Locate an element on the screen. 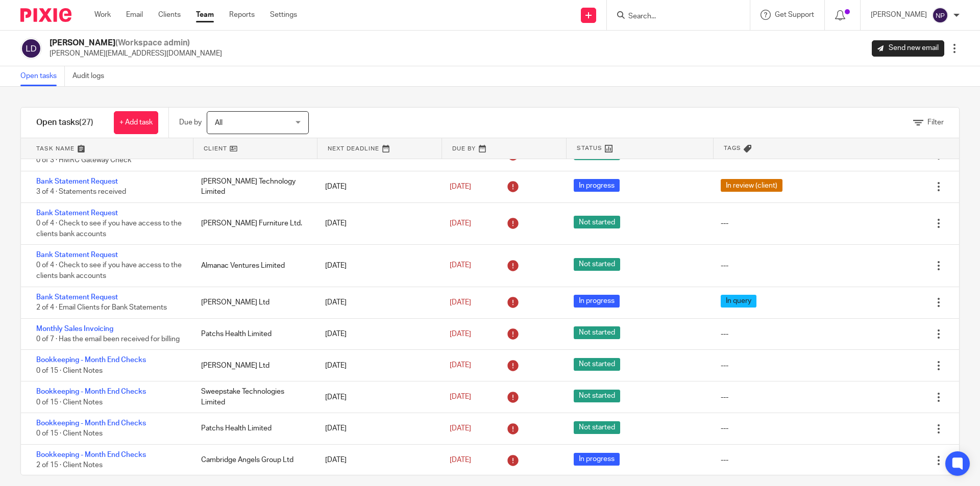 The width and height of the screenshot is (980, 486). div: Almanac Ventures Limited is located at coordinates (252, 266).